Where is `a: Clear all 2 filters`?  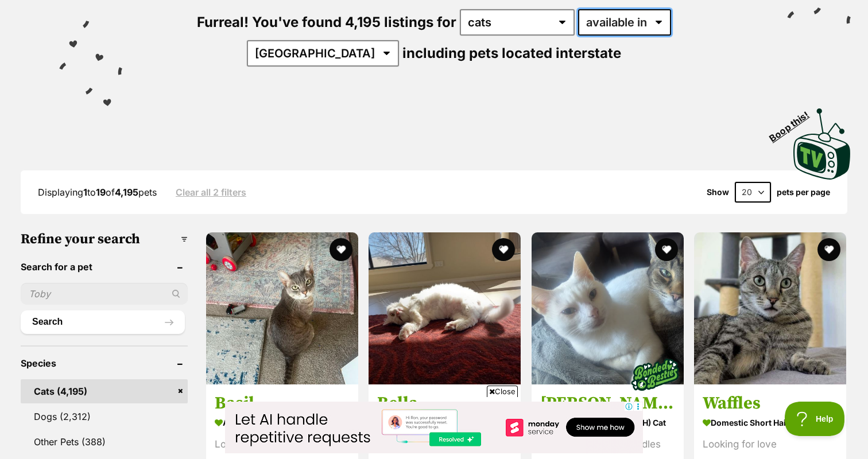 a: Clear all 2 filters is located at coordinates (211, 192).